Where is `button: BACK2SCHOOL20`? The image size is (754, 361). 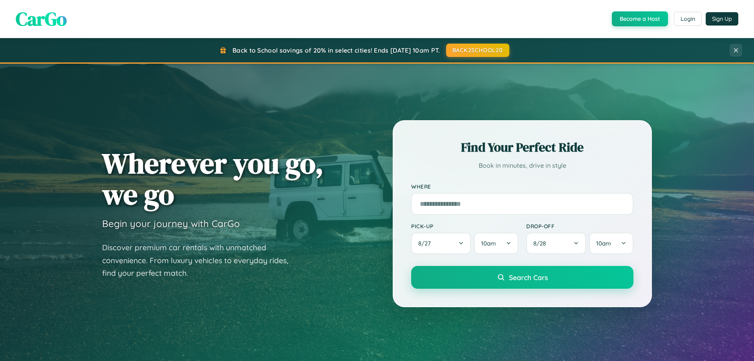 button: BACK2SCHOOL20 is located at coordinates (477, 50).